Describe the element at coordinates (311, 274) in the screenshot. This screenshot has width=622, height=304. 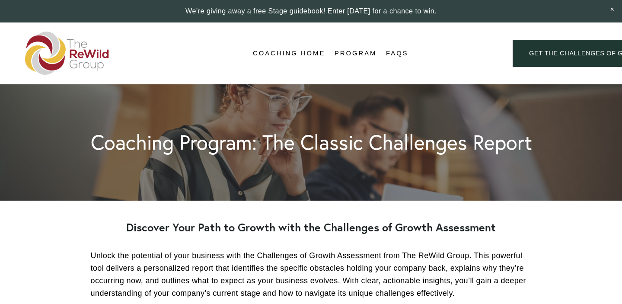
I see `p: Unlock the potential of your business with the Challenges of Growth Assessment from The ReWild Gr...` at that location.